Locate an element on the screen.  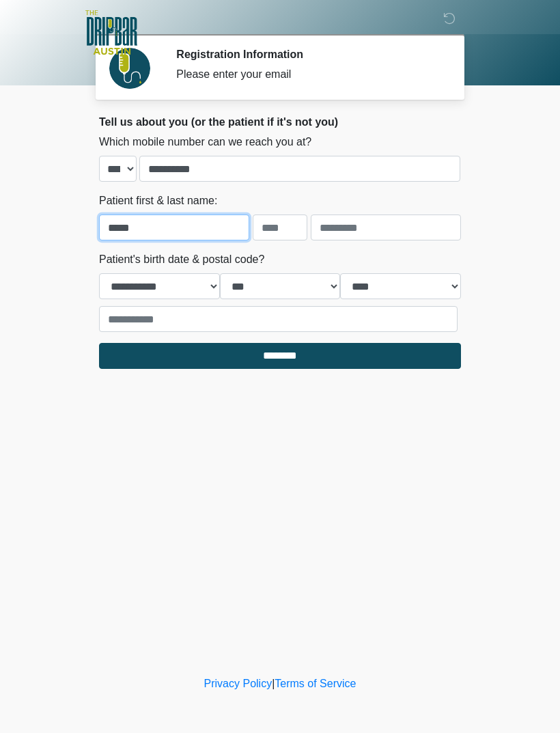
h2: Tell us about you (or the patient if it's not you) is located at coordinates (280, 122).